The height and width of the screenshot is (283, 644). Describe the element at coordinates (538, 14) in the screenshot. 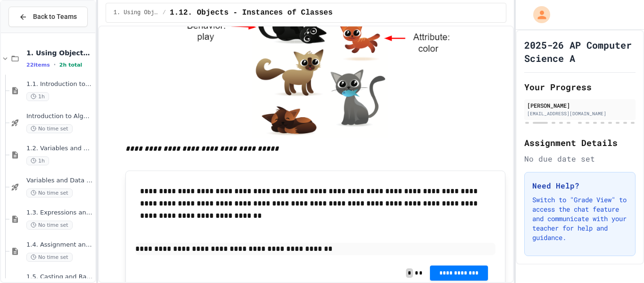

I see `div: My Account` at that location.